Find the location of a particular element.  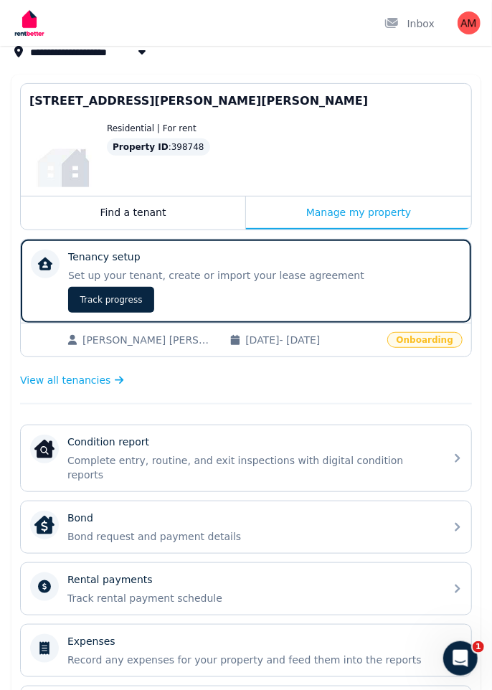

img: Bond is located at coordinates (44, 525).